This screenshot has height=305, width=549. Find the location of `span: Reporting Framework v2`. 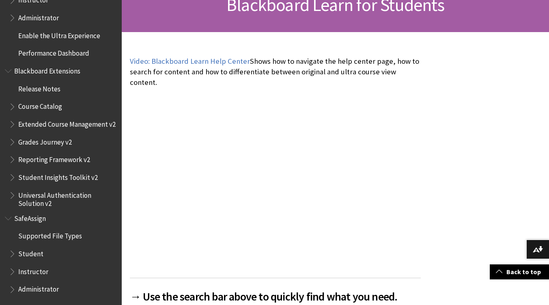

span: Reporting Framework v2 is located at coordinates (54, 158).